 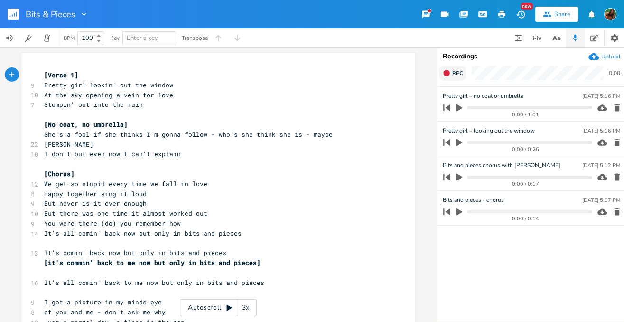 What do you see at coordinates (489, 131) in the screenshot?
I see `span: Pretty girl – looking out the window` at bounding box center [489, 131].